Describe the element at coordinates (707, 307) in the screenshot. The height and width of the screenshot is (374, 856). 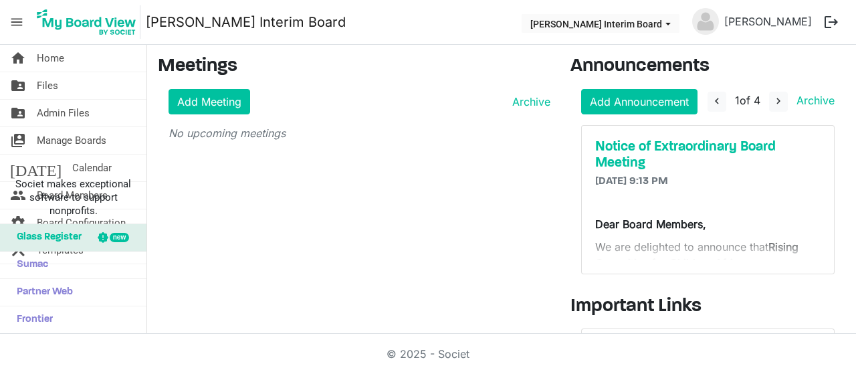
I see `h3: Important Links` at that location.